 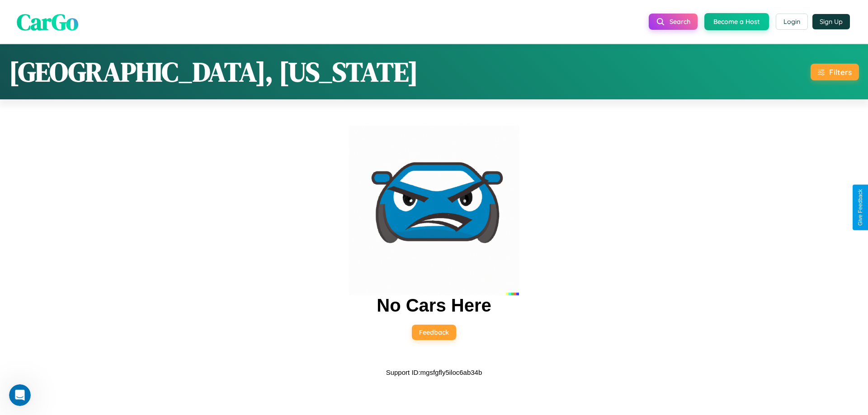 What do you see at coordinates (434, 333) in the screenshot?
I see `button: Feedback` at bounding box center [434, 333].